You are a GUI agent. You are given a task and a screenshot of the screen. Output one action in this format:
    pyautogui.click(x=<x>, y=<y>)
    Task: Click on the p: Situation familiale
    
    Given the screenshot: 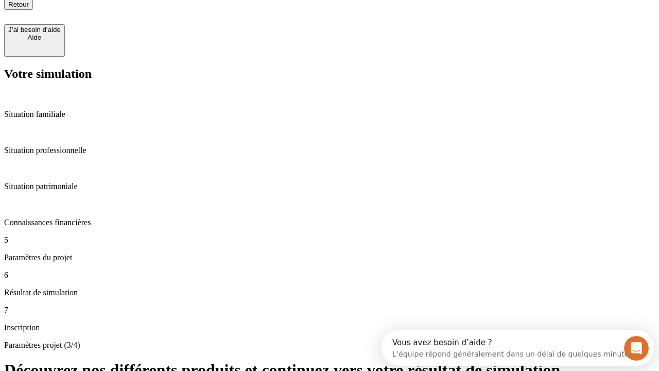 What is the action you would take?
    pyautogui.click(x=329, y=114)
    